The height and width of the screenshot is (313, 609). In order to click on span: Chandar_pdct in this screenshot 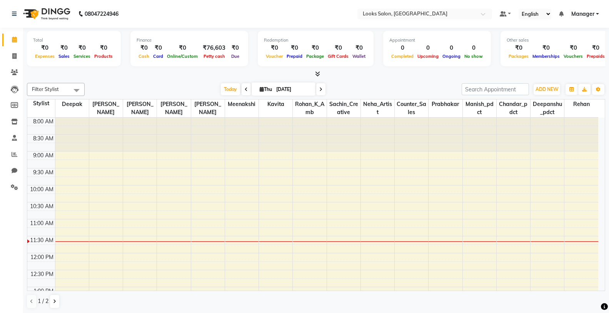, I will do `click(513, 108)`.